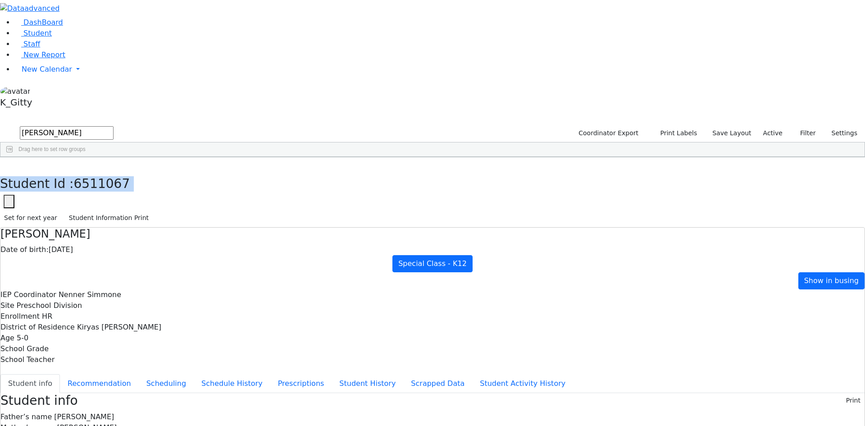 This screenshot has width=865, height=426. What do you see at coordinates (166, 383) in the screenshot?
I see `button: Scheduling` at bounding box center [166, 383].